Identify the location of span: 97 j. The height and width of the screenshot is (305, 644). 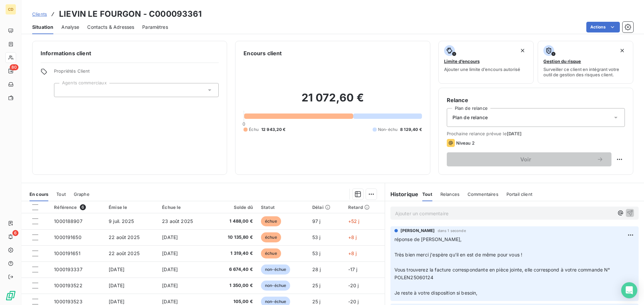
(316, 221).